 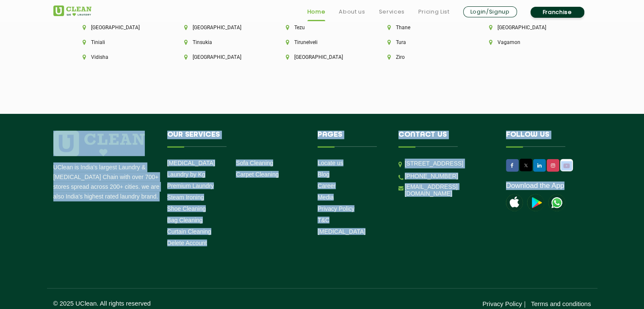 I want to click on a: Laundry by Kg, so click(x=186, y=174).